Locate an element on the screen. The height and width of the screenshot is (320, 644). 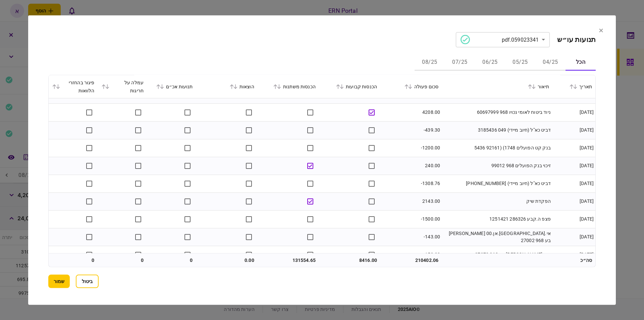
td: -143.00 is located at coordinates (411, 237).